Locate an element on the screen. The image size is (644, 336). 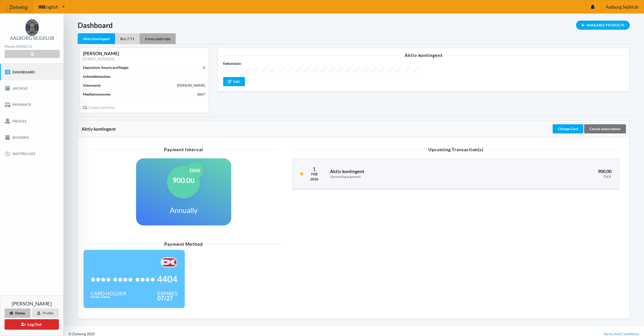
div: Payment Method is located at coordinates (183, 244).